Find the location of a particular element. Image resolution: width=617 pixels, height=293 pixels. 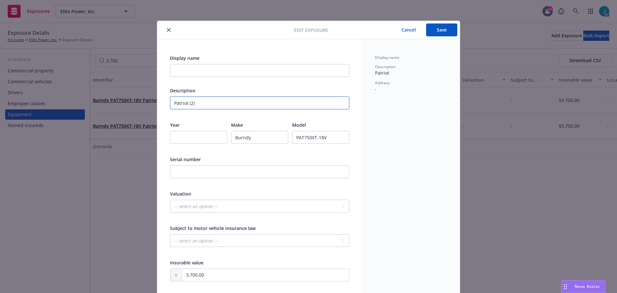

span: Address is located at coordinates (382, 83).